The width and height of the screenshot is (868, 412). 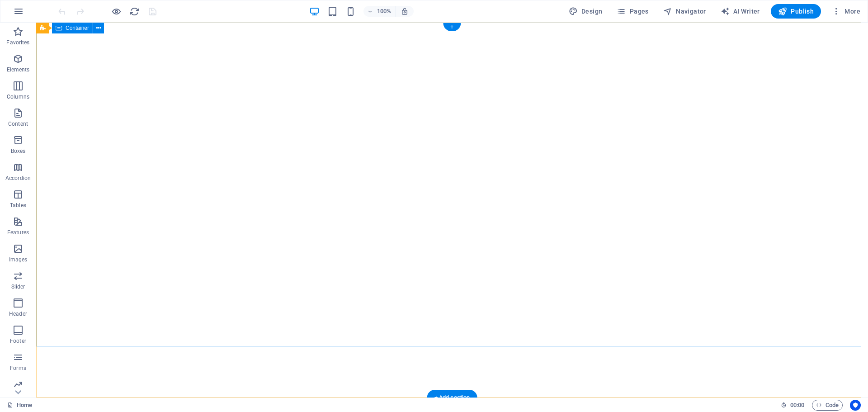 What do you see at coordinates (585, 11) in the screenshot?
I see `button: Design` at bounding box center [585, 11].